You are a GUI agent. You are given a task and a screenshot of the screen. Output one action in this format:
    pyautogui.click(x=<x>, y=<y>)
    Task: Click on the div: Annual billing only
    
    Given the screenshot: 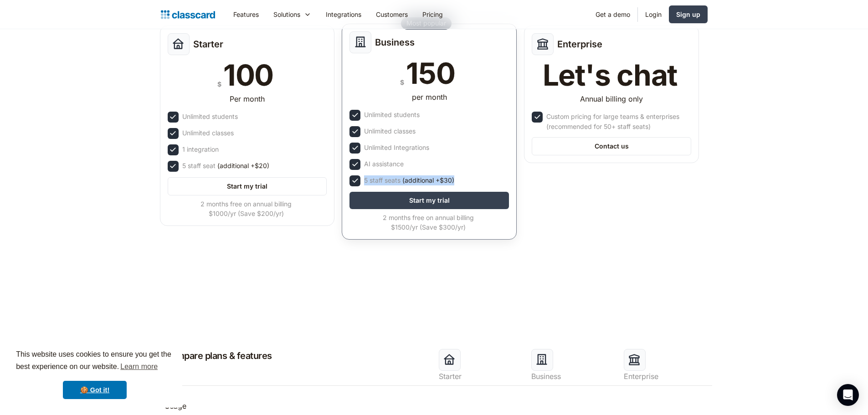 What is the action you would take?
    pyautogui.click(x=612, y=99)
    